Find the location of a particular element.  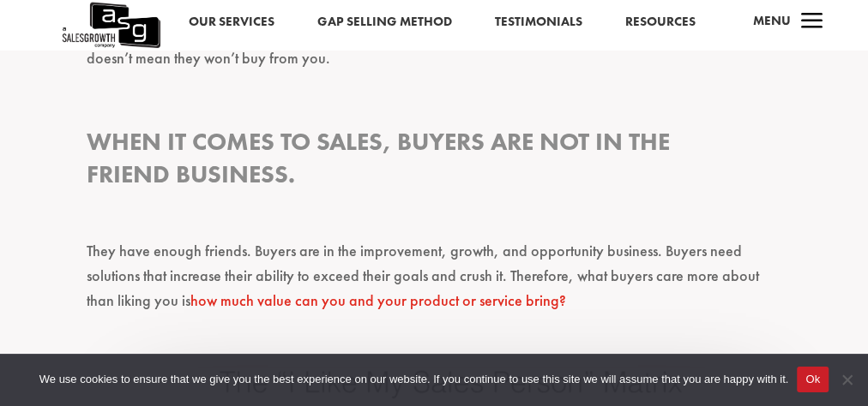

a: Resources is located at coordinates (660, 22).